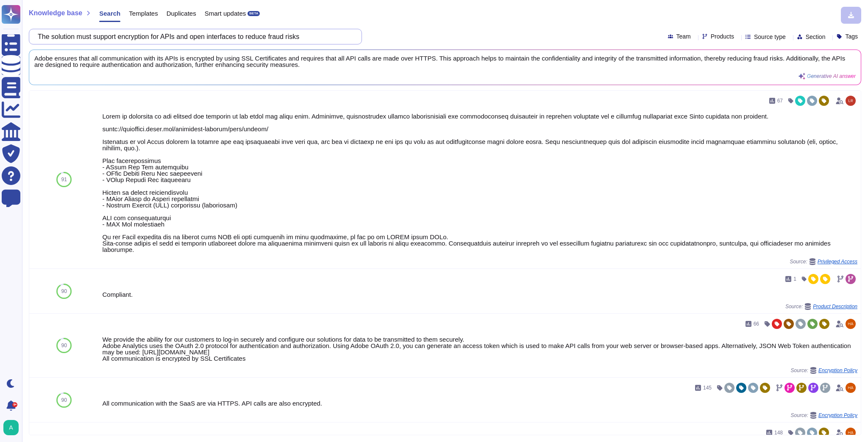 The height and width of the screenshot is (442, 868). What do you see at coordinates (480, 183) in the screenshot?
I see `div: Lorem ip dolorsita co adi elitsed doe temporin ut lab etdol mag aliqu enim. Adminimve, quisnostru...` at bounding box center [480, 183].